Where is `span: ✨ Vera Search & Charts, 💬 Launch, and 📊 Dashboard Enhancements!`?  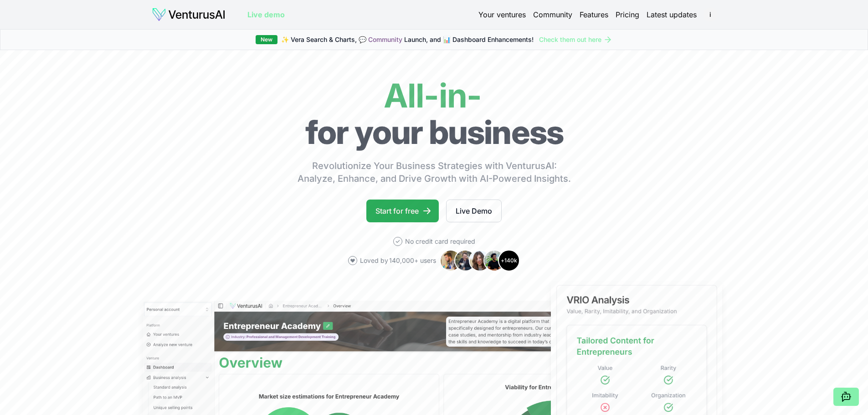 span: ✨ Vera Search & Charts, 💬 Launch, and 📊 Dashboard Enhancements! is located at coordinates (407, 40).